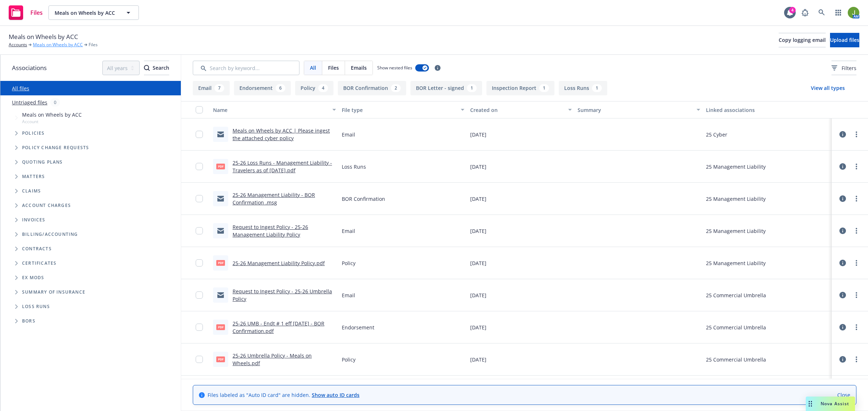 This screenshot has height=411, width=868. I want to click on div: 25 Cyber, so click(716, 134).